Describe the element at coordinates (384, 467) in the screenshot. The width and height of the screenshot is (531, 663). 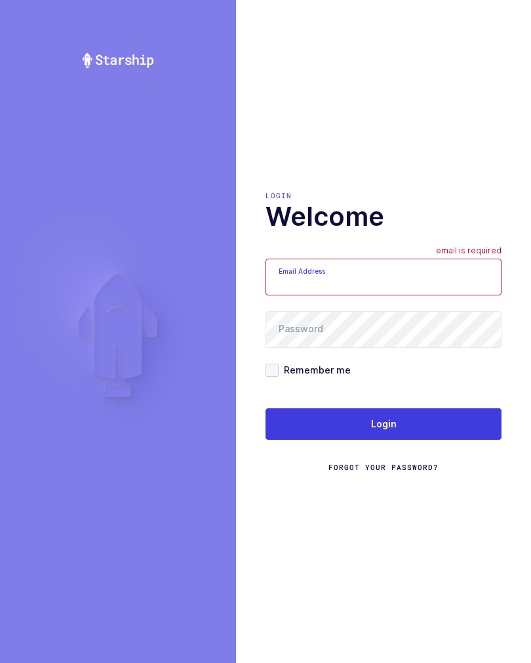
I see `a: Forgot Your Password?` at that location.